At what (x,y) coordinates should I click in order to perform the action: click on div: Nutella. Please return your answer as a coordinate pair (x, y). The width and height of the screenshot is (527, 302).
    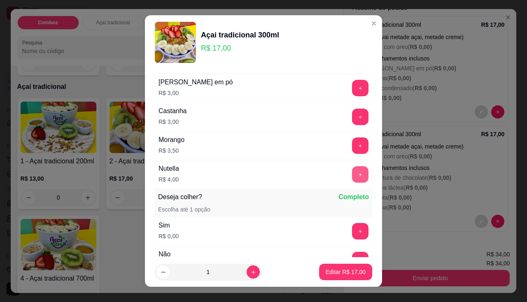
    Looking at the image, I should click on (169, 169).